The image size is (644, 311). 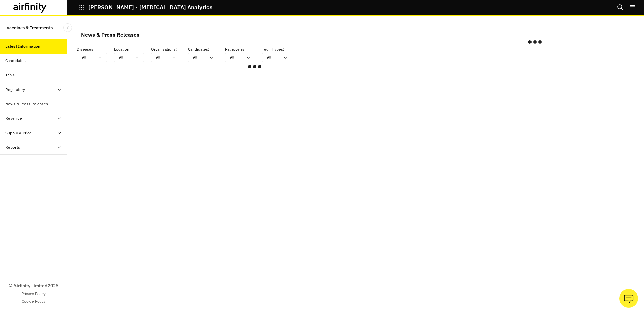 What do you see at coordinates (10, 75) in the screenshot?
I see `div: Trials` at bounding box center [10, 75].